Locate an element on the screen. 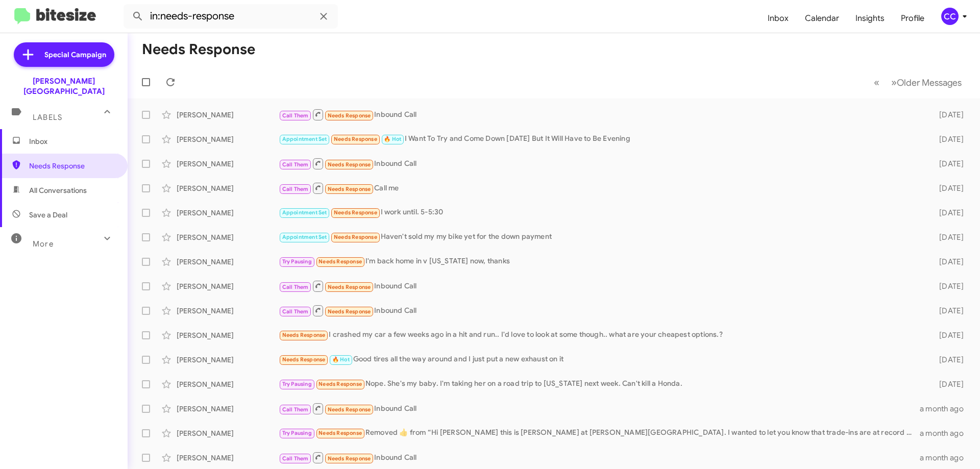  span: Labels is located at coordinates (48, 117).